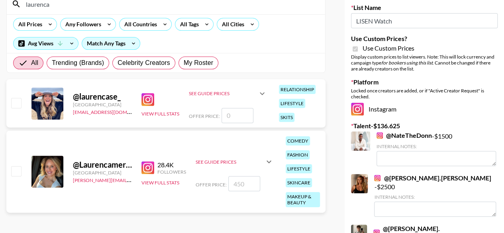 The image size is (504, 233). Describe the element at coordinates (78, 63) in the screenshot. I see `span: Trending (Brands)` at that location.